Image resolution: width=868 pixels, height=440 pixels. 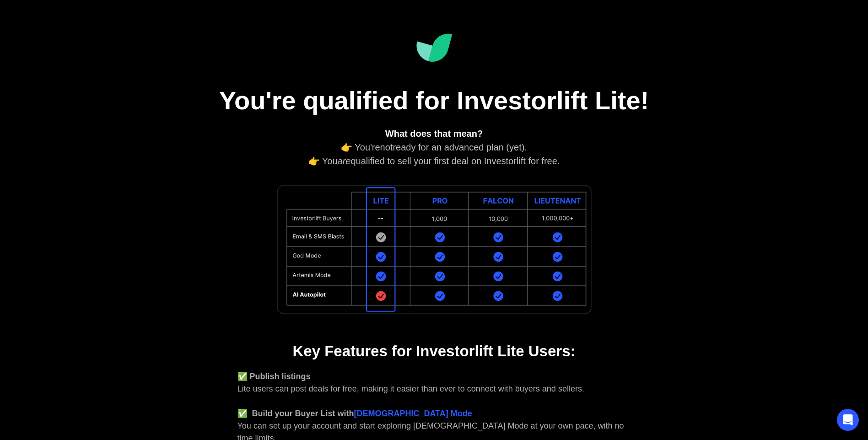 What do you see at coordinates (386, 147) in the screenshot?
I see `em: not` at bounding box center [386, 147].